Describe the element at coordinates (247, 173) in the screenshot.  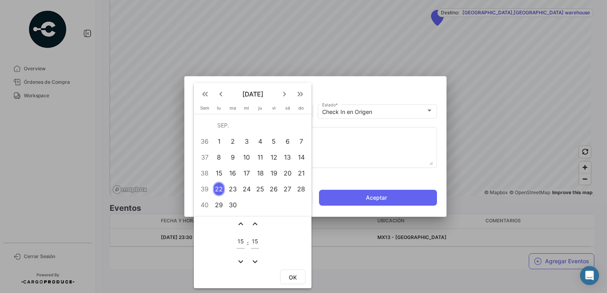
I see `td: 17 de septiembre de 2025` at that location.